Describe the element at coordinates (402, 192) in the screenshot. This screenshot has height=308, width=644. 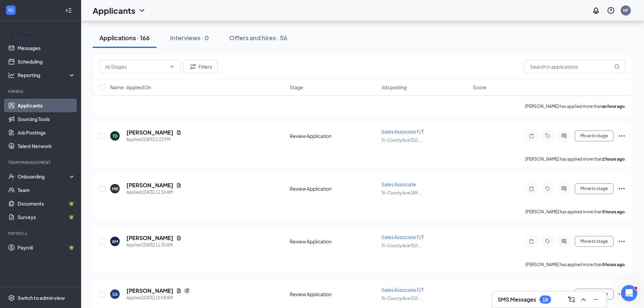
I see `span: Tri-County Ace 189 ...` at that location.